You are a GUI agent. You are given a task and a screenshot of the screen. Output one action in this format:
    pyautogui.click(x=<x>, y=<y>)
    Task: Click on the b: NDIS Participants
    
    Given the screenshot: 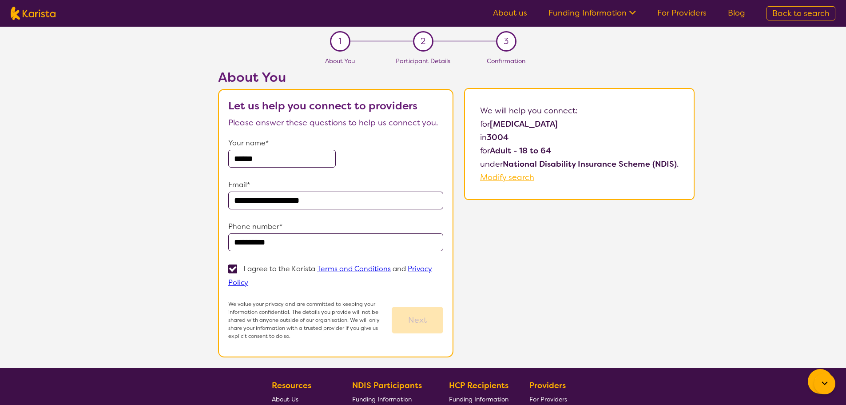 What is the action you would take?
    pyautogui.click(x=387, y=385)
    